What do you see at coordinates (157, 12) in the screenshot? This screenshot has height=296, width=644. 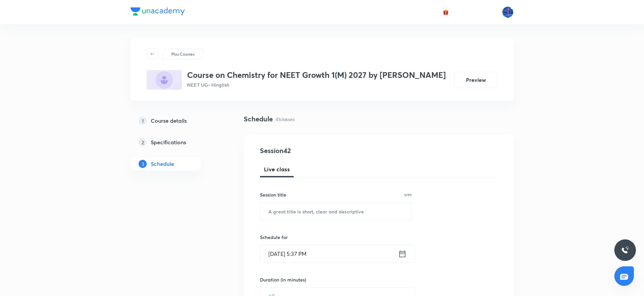 I see `a: Company Logo` at bounding box center [157, 12].